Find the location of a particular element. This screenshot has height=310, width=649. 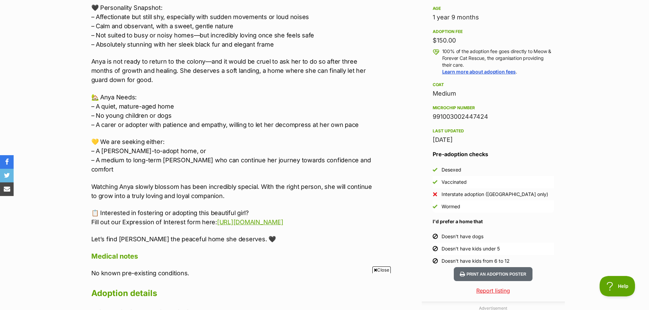

p: Anya is not ready to return to the colony—and it would be cruel to ask her to do so after three m... is located at coordinates (232, 71).